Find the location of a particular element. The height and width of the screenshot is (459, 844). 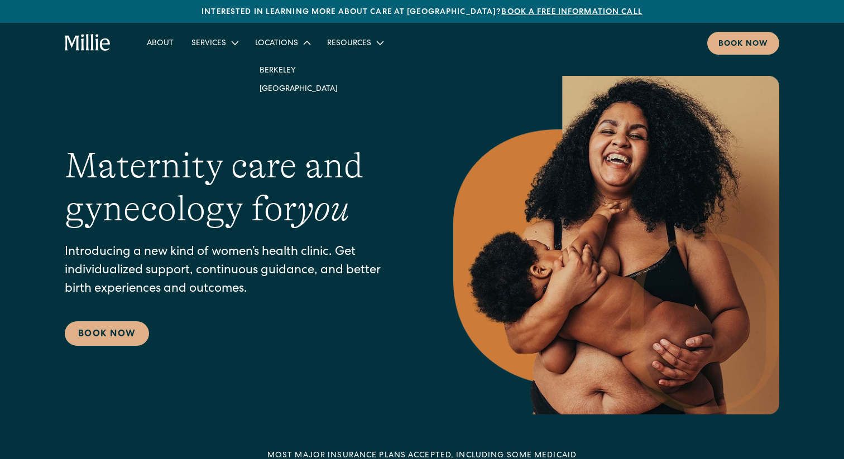

div: Book now is located at coordinates (743, 44).